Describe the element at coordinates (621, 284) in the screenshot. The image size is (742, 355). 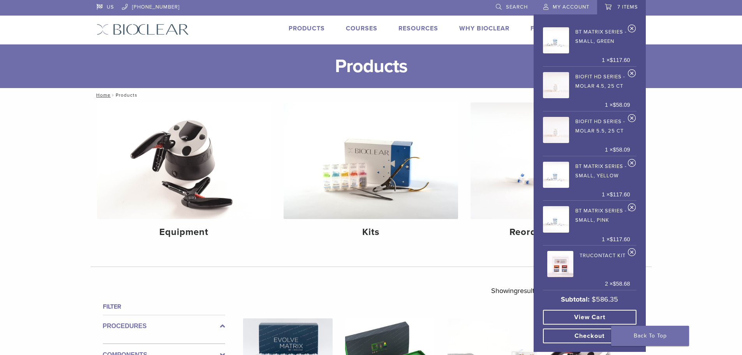
I see `bdi: 58.68` at that location.